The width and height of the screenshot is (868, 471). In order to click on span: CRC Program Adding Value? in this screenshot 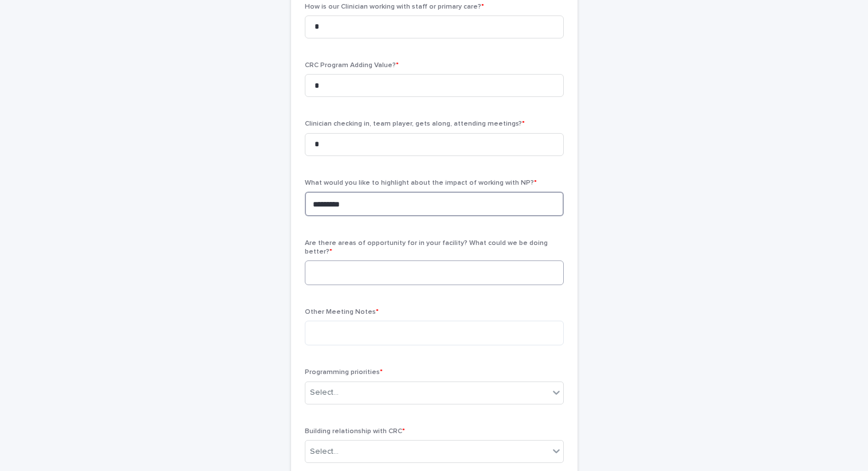, I will do `click(352, 65)`.